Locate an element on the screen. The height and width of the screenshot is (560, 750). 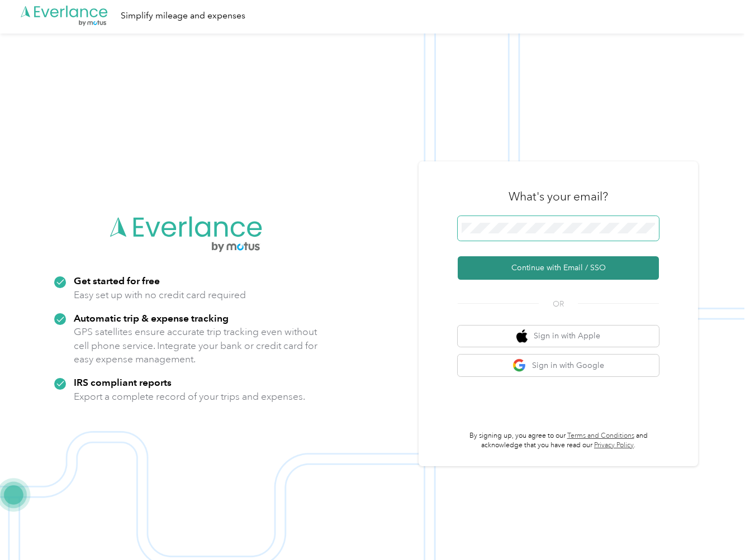
strong: Automatic trip & expense tracking is located at coordinates (151, 318).